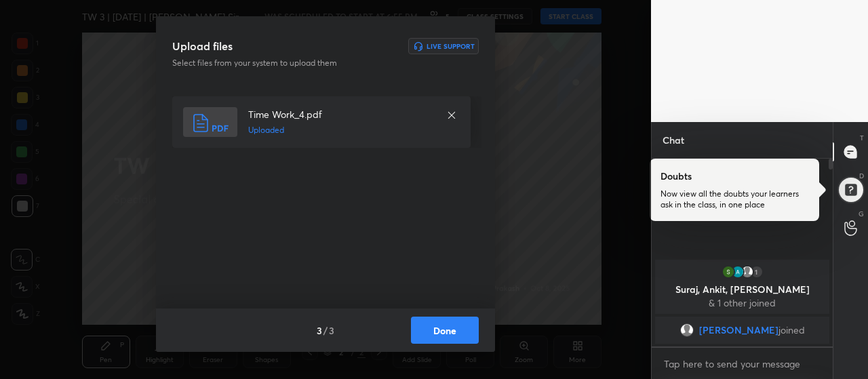  I want to click on div: grid, so click(742, 302).